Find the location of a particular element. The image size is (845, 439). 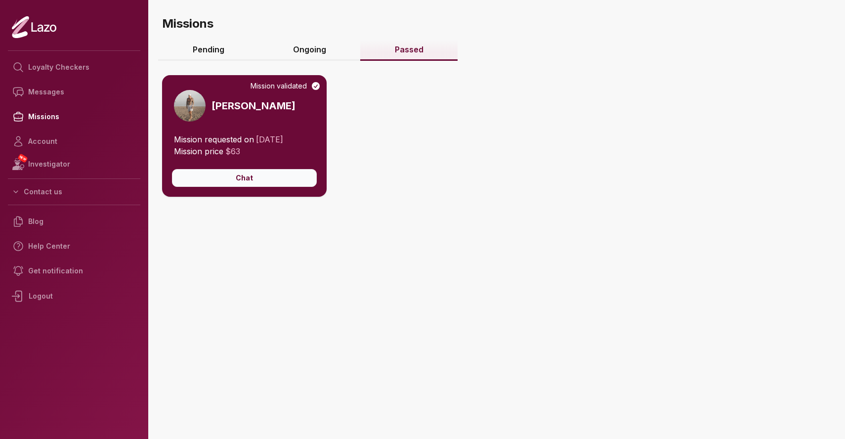

img: b10d8b60-ea59-46b8-b99e-30469003c990 is located at coordinates (190, 106).